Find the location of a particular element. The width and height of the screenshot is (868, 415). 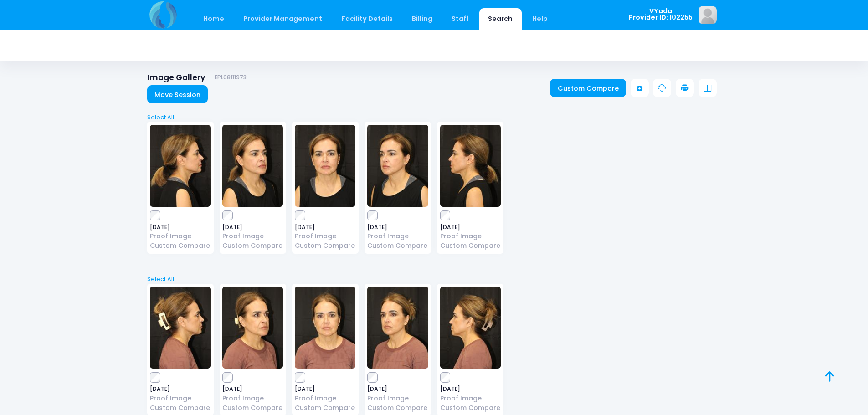

a: Help is located at coordinates (540, 19).